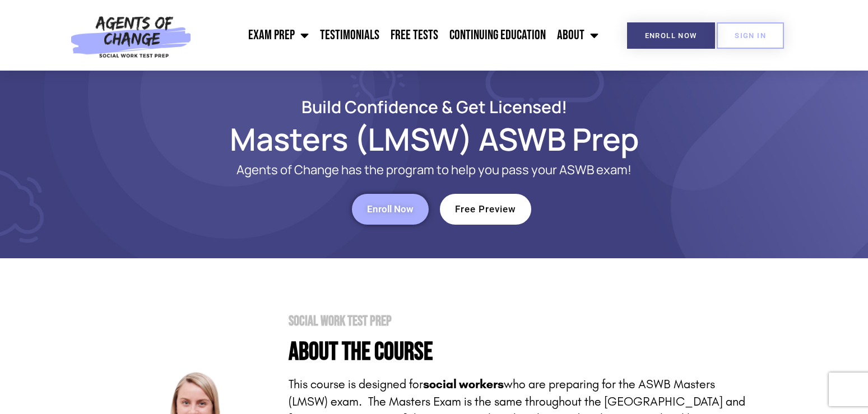  Describe the element at coordinates (434, 106) in the screenshot. I see `h2: Build Confidence & Get Licensed!` at that location.